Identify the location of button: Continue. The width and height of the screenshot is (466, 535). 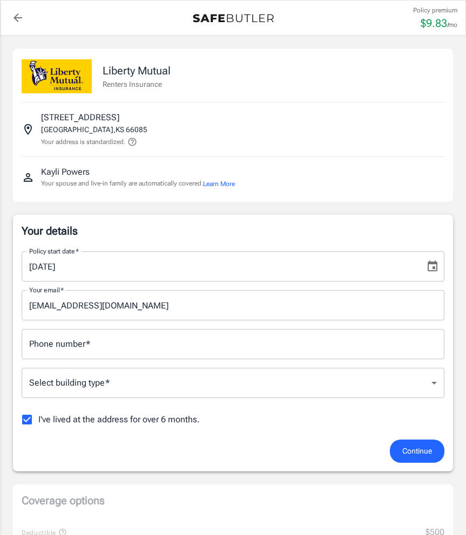
(416, 451).